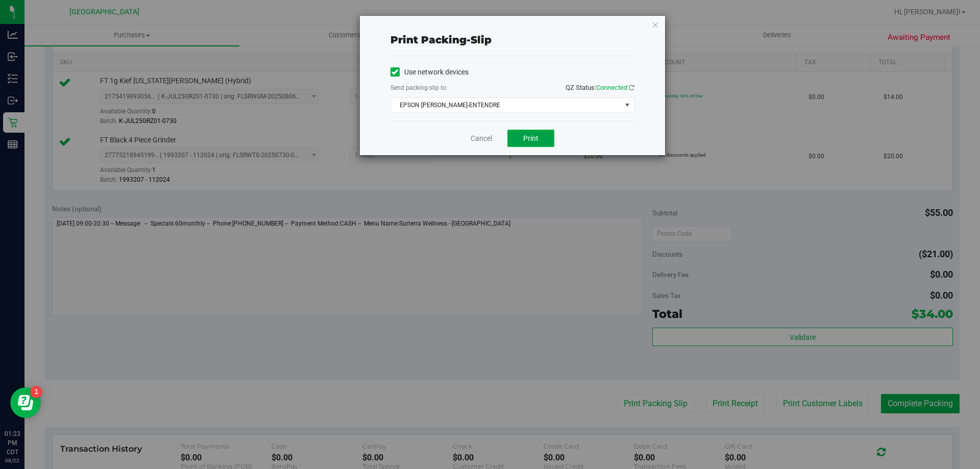  I want to click on span: select, so click(627, 105).